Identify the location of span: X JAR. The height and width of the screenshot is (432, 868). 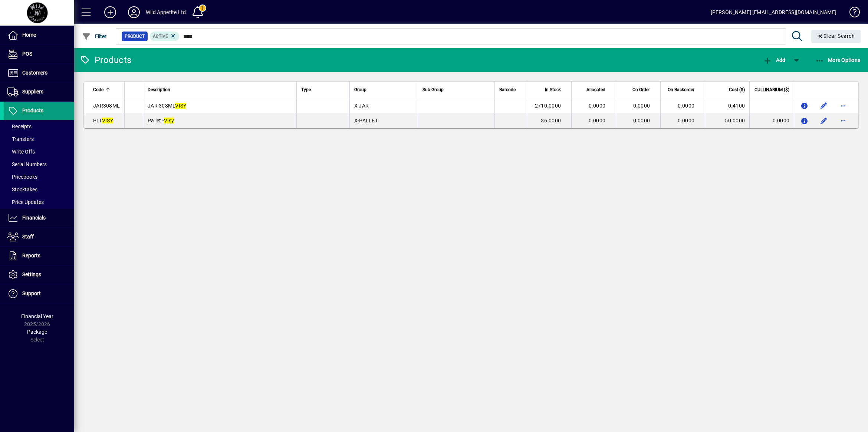
(361, 106).